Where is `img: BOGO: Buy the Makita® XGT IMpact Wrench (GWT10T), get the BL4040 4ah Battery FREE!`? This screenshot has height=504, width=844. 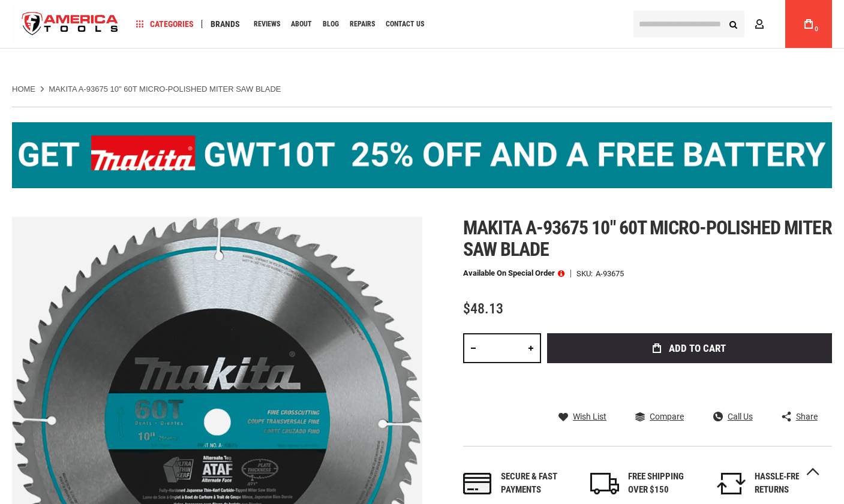
img: BOGO: Buy the Makita® XGT IMpact Wrench (GWT10T), get the BL4040 4ah Battery FREE! is located at coordinates (422, 155).